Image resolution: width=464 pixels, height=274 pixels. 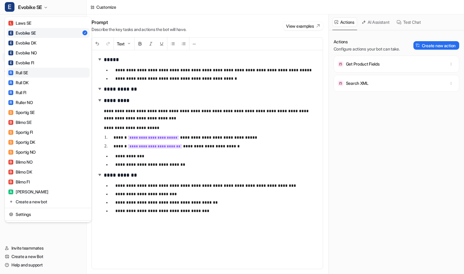 I want to click on div: Sportig DK, so click(x=22, y=142).